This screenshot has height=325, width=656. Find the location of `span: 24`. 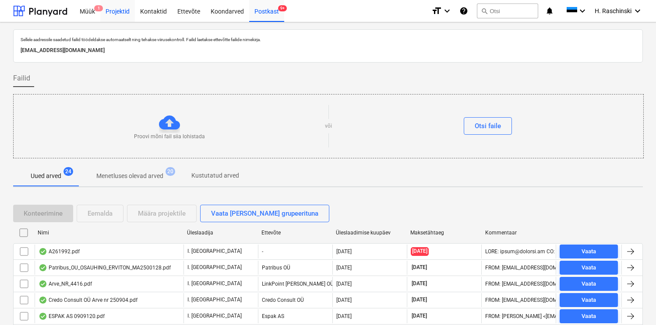

span: 24 is located at coordinates (68, 172).